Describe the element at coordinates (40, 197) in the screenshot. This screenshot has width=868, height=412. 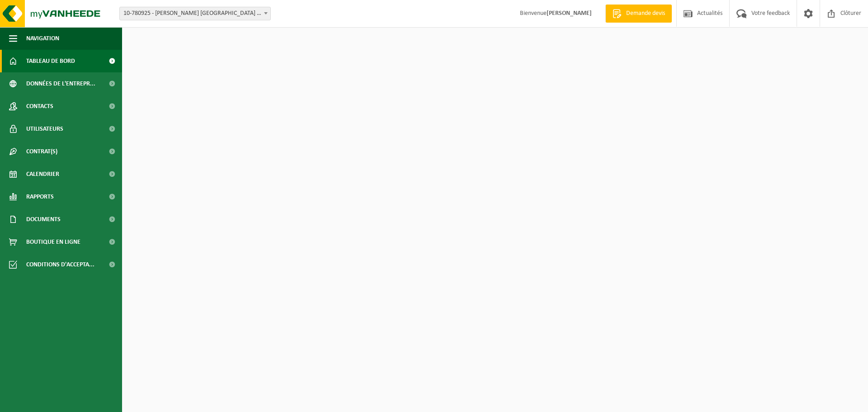
I see `span: Rapports` at that location.